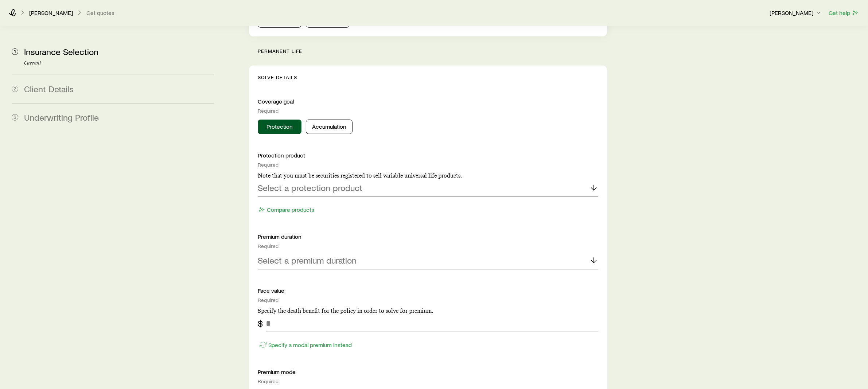 Image resolution: width=868 pixels, height=389 pixels. Describe the element at coordinates (428, 155) in the screenshot. I see `p: Protection product` at that location.